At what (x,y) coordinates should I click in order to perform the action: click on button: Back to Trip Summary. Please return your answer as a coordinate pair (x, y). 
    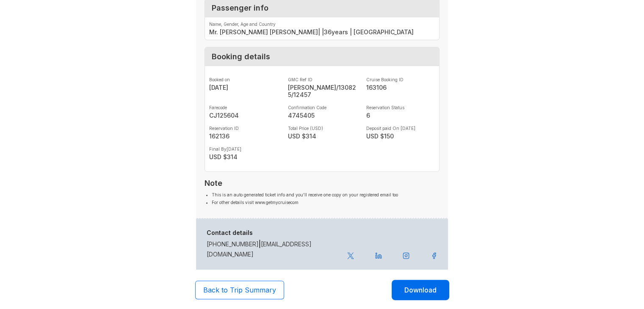
    Looking at the image, I should click on (239, 290).